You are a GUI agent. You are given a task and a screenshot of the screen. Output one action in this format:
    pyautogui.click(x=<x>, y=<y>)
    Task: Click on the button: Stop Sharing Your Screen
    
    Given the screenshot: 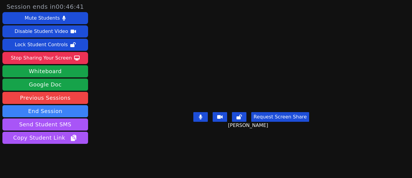 What is the action you would take?
    pyautogui.click(x=45, y=58)
    